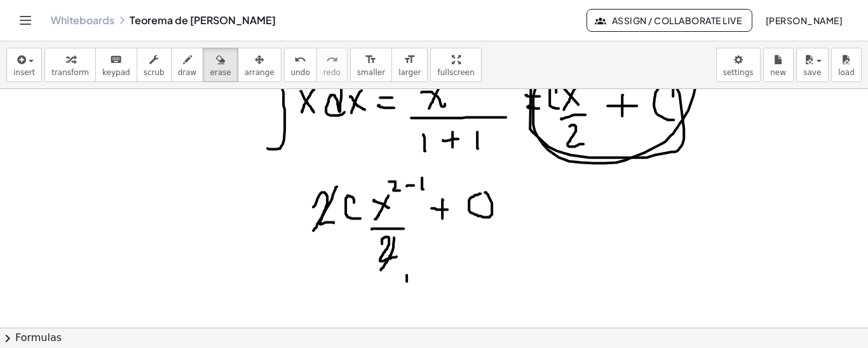 The width and height of the screenshot is (868, 348). I want to click on i: redo, so click(331, 60).